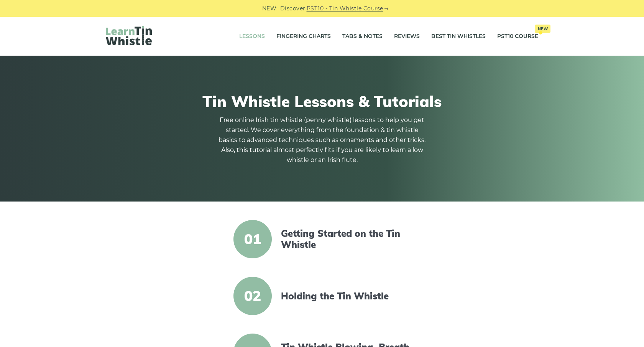 This screenshot has width=644, height=347. Describe the element at coordinates (362, 36) in the screenshot. I see `a: Tabs & Notes` at that location.